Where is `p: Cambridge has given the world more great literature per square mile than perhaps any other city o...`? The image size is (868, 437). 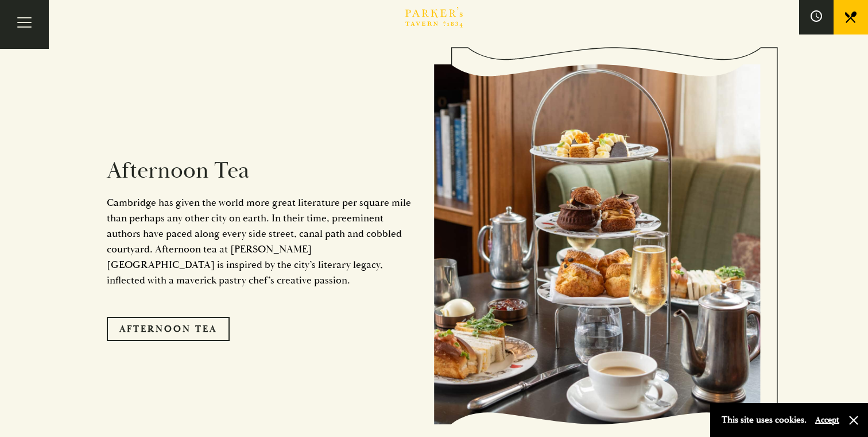
p: Cambridge has given the world more great literature per square mile than perhaps any other city o... is located at coordinates (262, 241).